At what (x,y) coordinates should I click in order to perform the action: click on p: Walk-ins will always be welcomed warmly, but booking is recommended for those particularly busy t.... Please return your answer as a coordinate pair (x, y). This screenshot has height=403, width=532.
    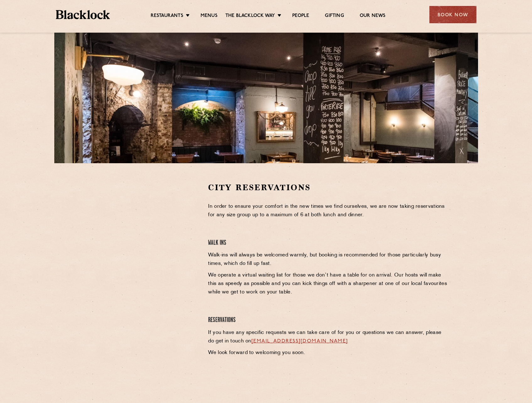
    Looking at the image, I should click on (328, 260).